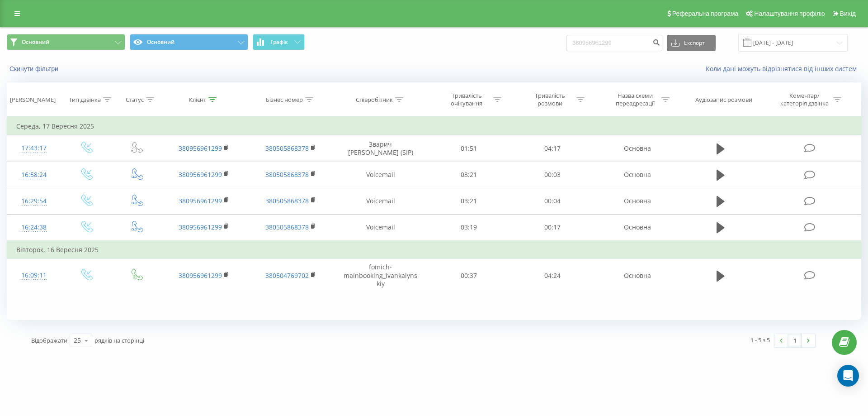  Describe the element at coordinates (197, 100) in the screenshot. I see `div: Клієнт` at that location.